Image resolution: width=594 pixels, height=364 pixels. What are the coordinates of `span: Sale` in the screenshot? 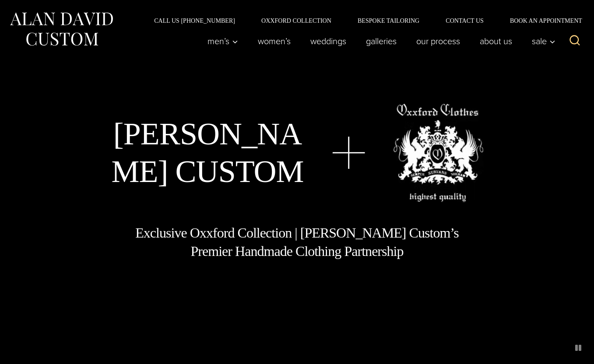 It's located at (543, 41).